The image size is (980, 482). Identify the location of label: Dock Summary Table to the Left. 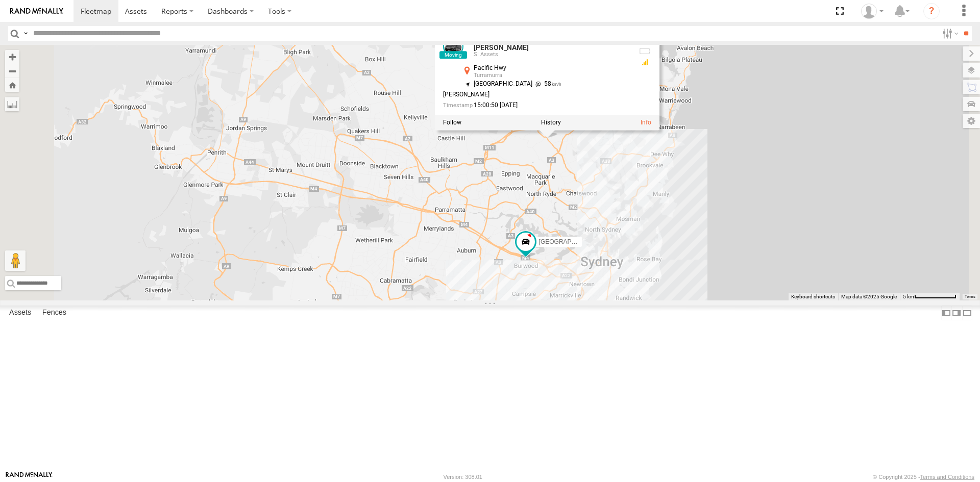
(946, 313).